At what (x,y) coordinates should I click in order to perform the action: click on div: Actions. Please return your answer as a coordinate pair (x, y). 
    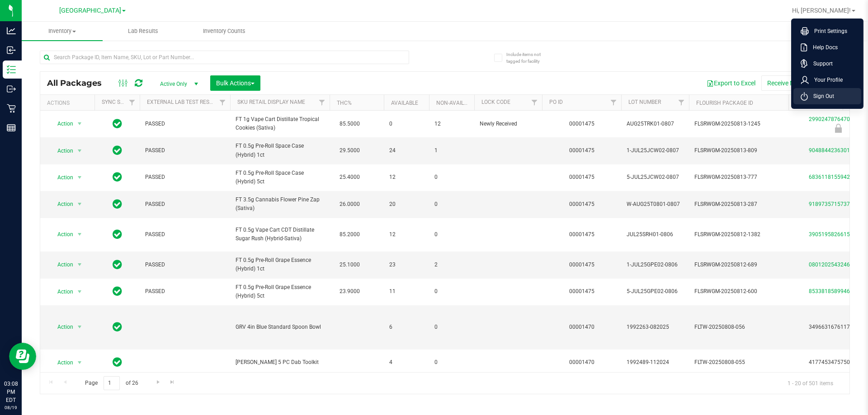
    Looking at the image, I should click on (69, 103).